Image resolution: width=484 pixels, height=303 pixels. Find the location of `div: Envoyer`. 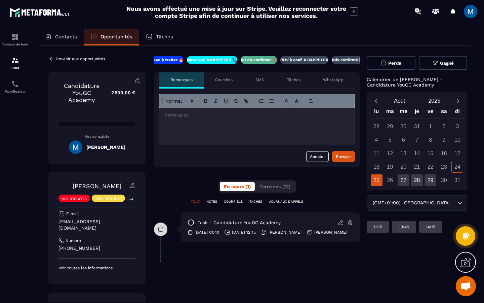

div: Envoyer is located at coordinates (344, 156).